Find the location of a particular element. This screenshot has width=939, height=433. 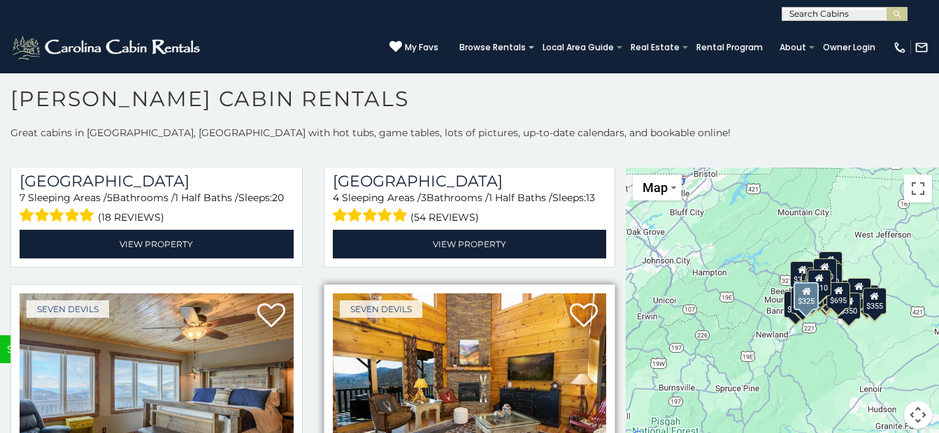

span: 4 is located at coordinates (336, 198).